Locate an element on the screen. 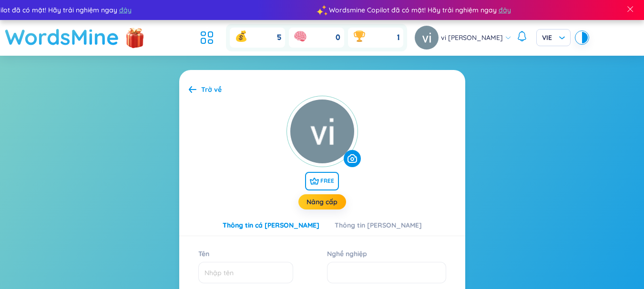 Image resolution: width=644 pixels, height=289 pixels. h1: WordsMine is located at coordinates (62, 37).